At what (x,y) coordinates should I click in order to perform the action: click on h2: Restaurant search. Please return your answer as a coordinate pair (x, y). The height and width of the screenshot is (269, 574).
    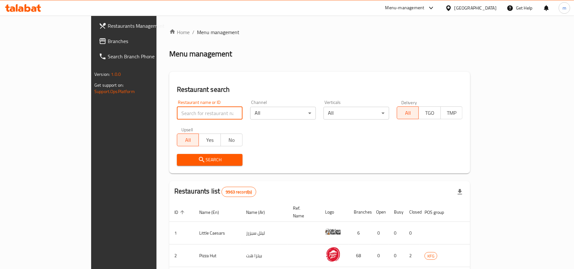
    Looking at the image, I should click on (320, 90).